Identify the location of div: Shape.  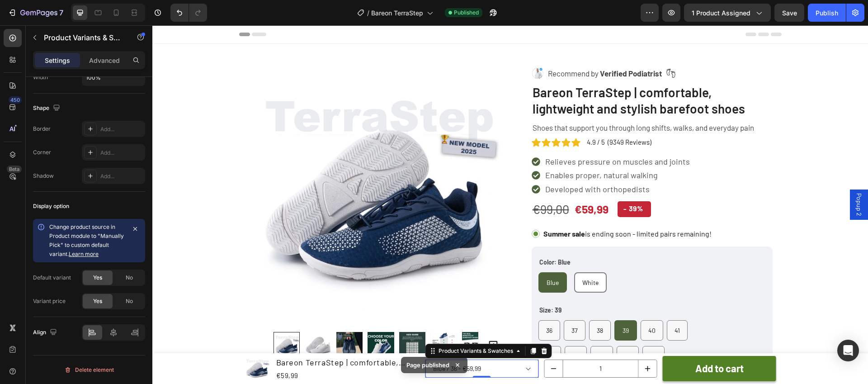
(48, 108).